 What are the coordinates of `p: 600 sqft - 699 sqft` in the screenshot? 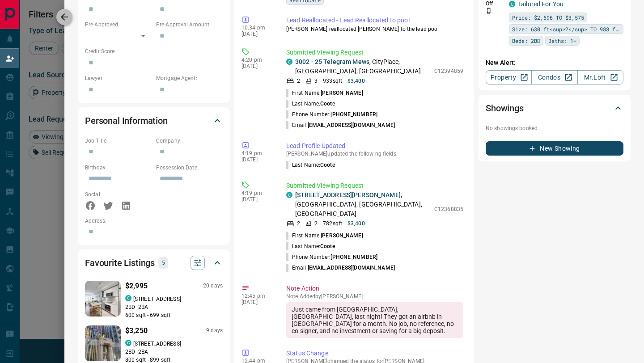 It's located at (174, 315).